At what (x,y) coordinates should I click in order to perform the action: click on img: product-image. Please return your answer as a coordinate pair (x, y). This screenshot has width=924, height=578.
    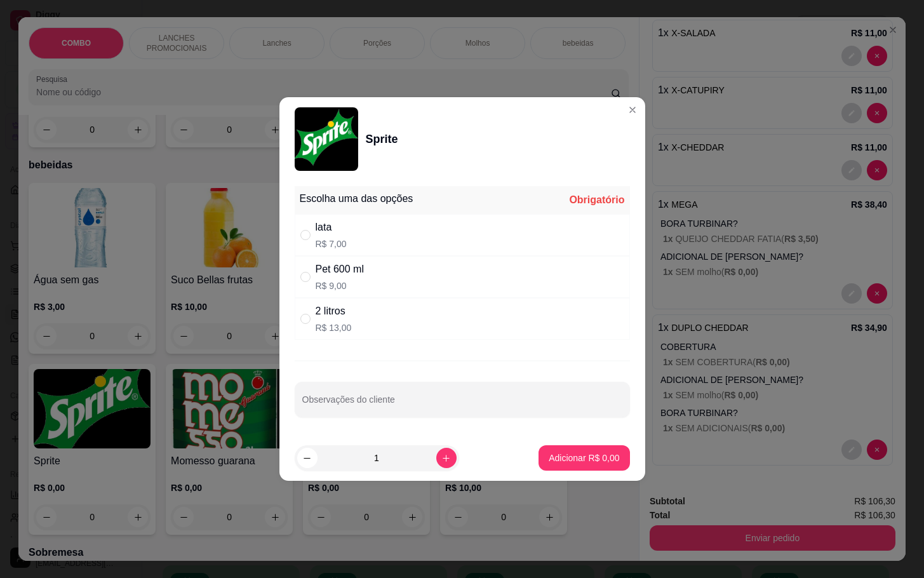
    Looking at the image, I should click on (326, 139).